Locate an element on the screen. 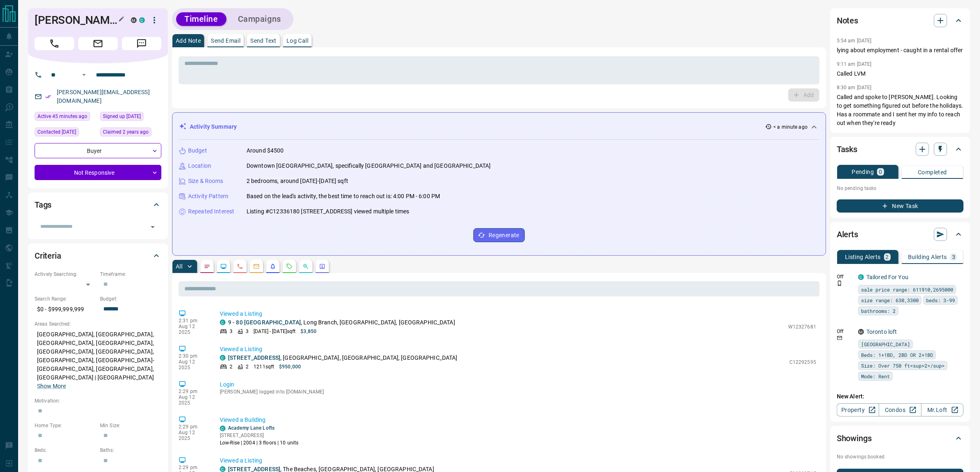 The height and width of the screenshot is (472, 980). p: No showings booked is located at coordinates (900, 457).